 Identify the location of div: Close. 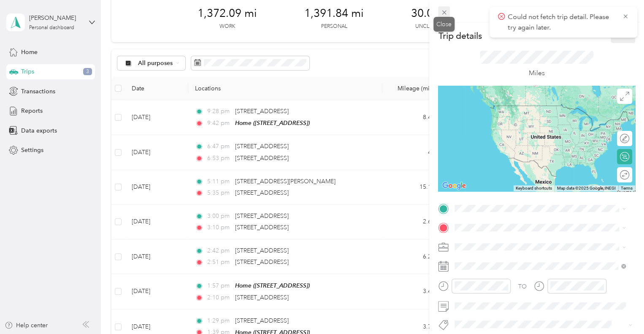
(444, 24).